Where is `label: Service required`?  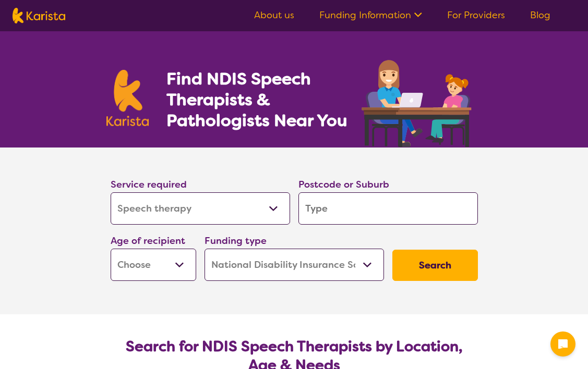 label: Service required is located at coordinates (149, 184).